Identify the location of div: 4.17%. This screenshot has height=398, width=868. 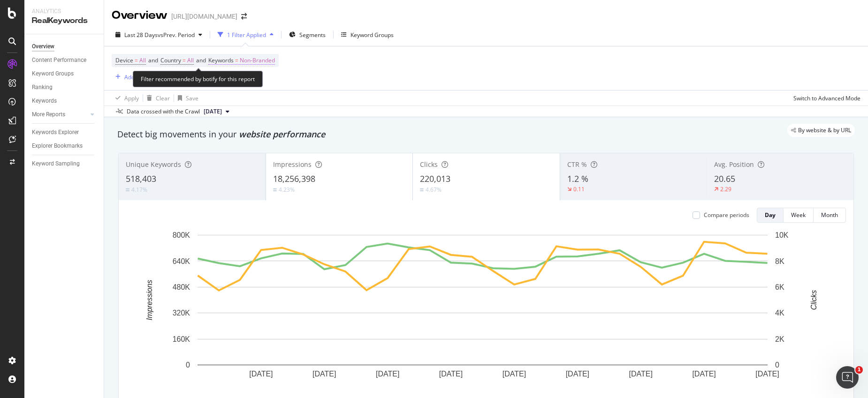
(139, 190).